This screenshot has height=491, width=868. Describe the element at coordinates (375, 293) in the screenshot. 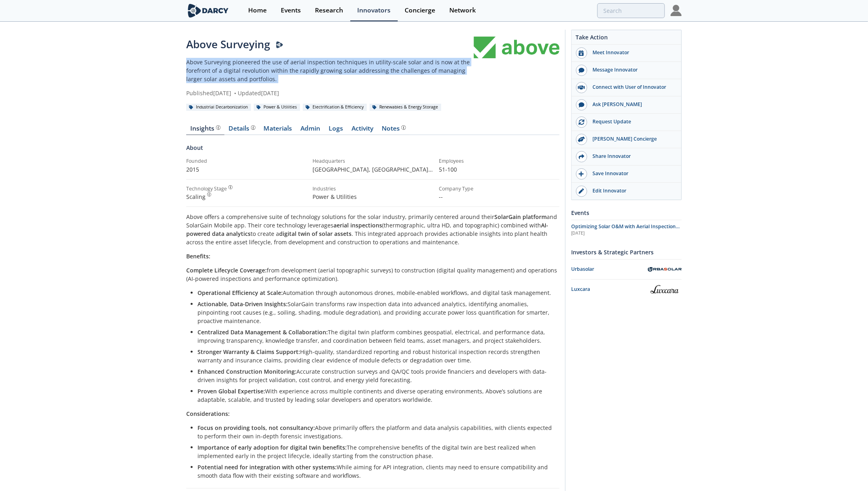

I see `p: Automation through autonomous drones, mobile-enabled workflows, and digital task management.` at that location.